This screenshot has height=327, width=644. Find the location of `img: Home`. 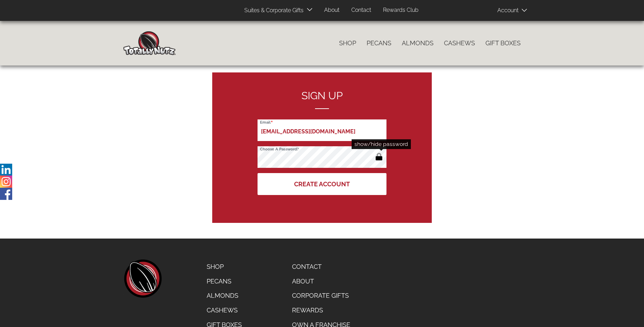

img: Home is located at coordinates (149, 43).